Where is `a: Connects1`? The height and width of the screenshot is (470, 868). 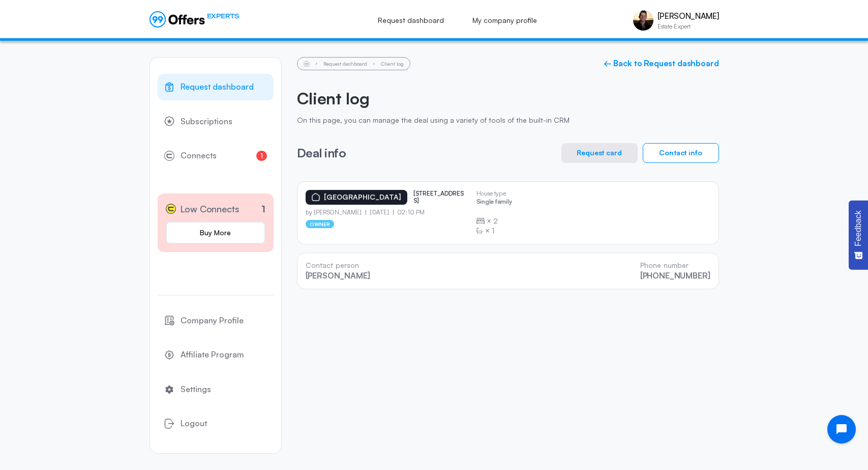
a: Connects1 is located at coordinates (215, 156).